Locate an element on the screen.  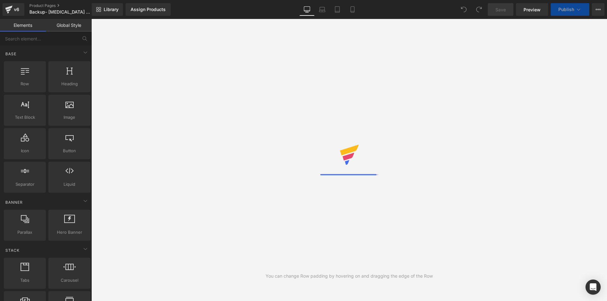
span: Library is located at coordinates (111, 9).